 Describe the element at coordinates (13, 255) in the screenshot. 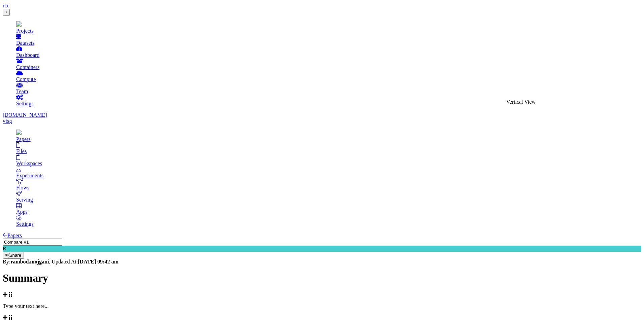

I see `div: Share` at that location.